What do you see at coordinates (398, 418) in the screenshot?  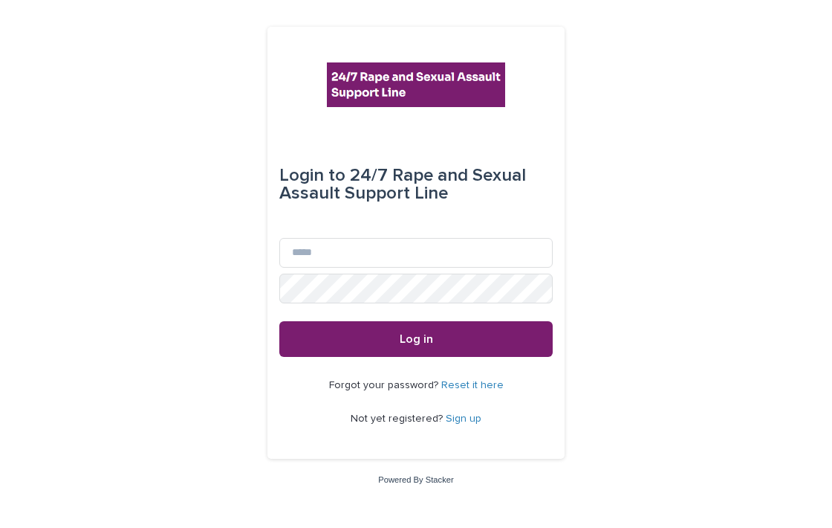 I see `span: Not yet registered?` at bounding box center [398, 418].